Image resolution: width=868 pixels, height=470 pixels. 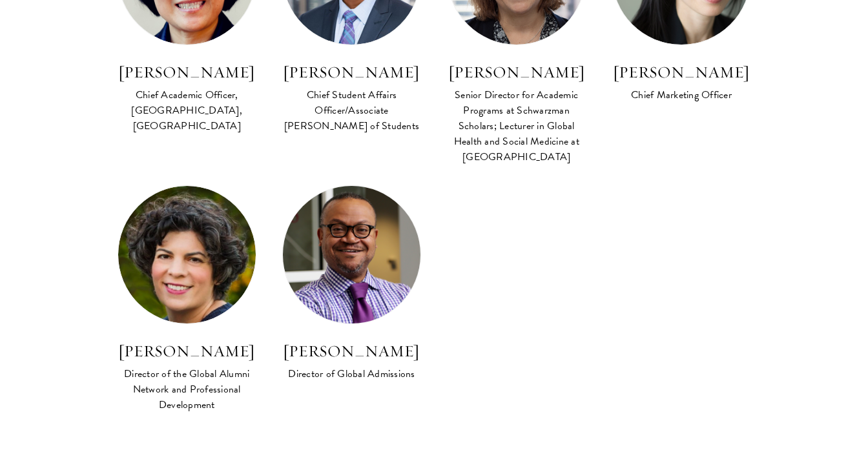 I want to click on div: Senior Director for Academic Programs at Schwarzman Scholars; Lecturer in Global Health and Socia..., so click(x=516, y=126).